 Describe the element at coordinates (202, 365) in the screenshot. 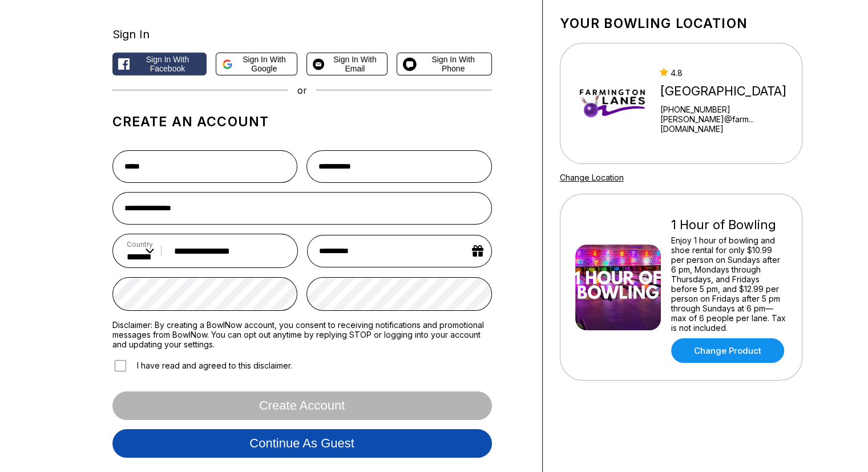

I see `label: I have read and agreed to this disclaimer.` at that location.